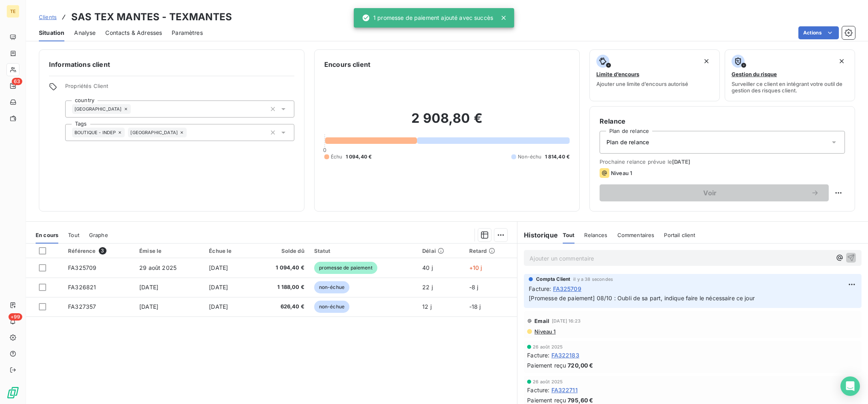 The width and height of the screenshot is (868, 404). Describe the element at coordinates (553, 279) in the screenshot. I see `span: Compta Client` at that location.